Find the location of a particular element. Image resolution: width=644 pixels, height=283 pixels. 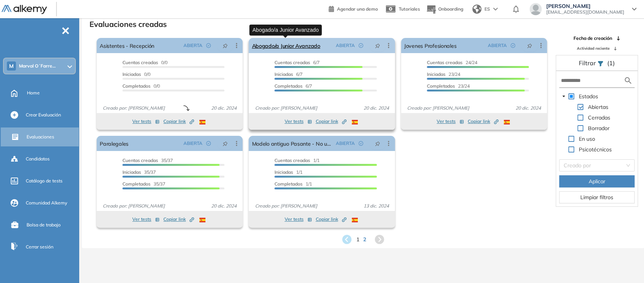

img: world is located at coordinates (477, 9).